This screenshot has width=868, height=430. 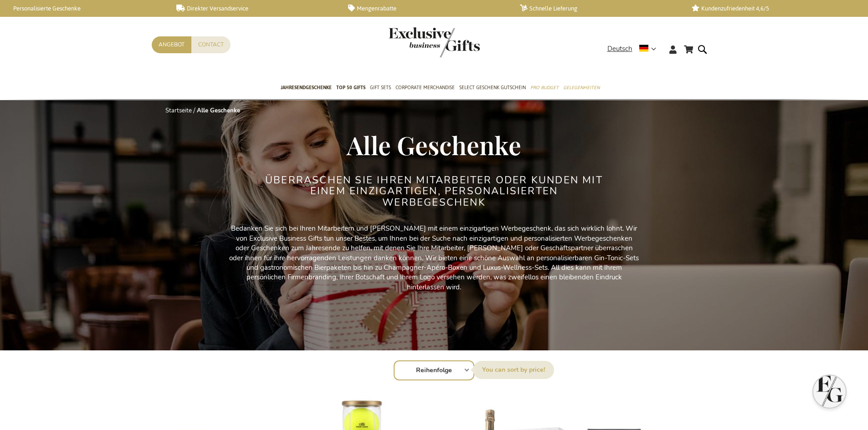 What do you see at coordinates (425, 89) in the screenshot?
I see `a: Corporate Merchandise` at bounding box center [425, 89].